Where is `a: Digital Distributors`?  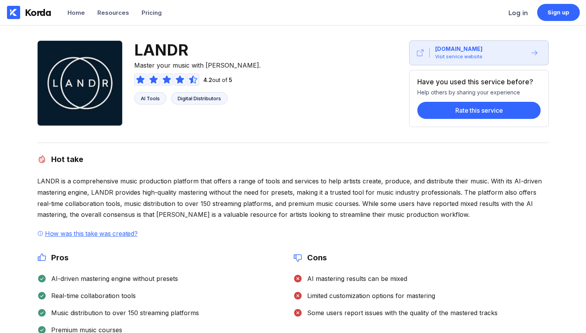
a: Digital Distributors is located at coordinates (200, 98).